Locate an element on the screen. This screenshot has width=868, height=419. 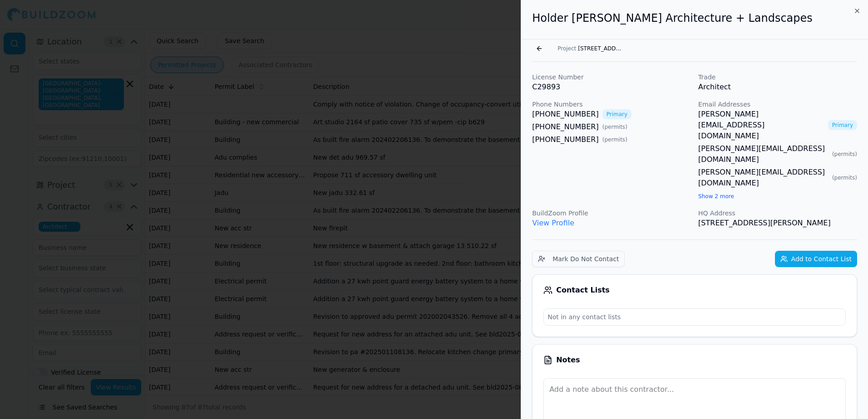
button: Mark Do Not Contact is located at coordinates (578, 259).